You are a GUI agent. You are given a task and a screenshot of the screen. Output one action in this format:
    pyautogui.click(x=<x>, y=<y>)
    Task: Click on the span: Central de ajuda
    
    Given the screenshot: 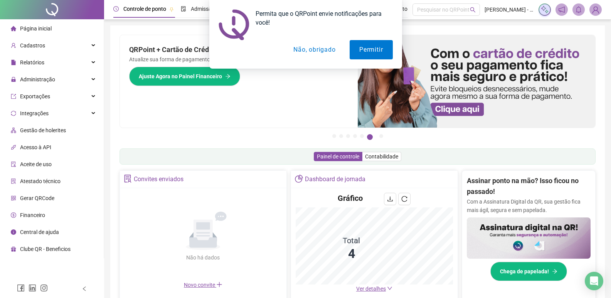 What is the action you would take?
    pyautogui.click(x=39, y=232)
    